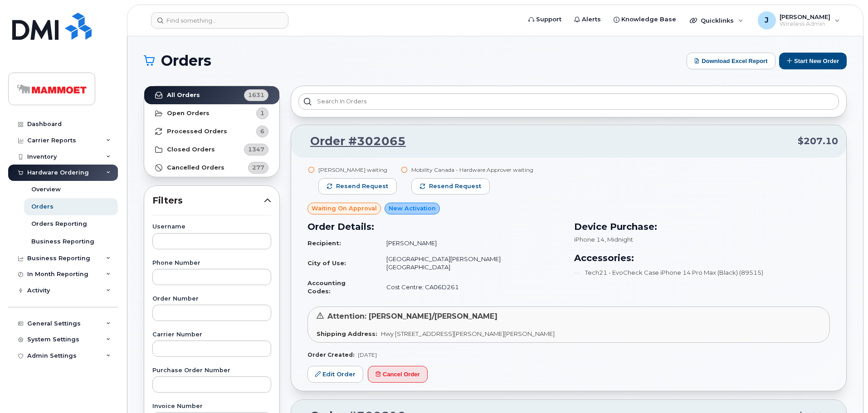 This screenshot has height=413, width=868. Describe the element at coordinates (331, 354) in the screenshot. I see `strong: Order Created:` at that location.